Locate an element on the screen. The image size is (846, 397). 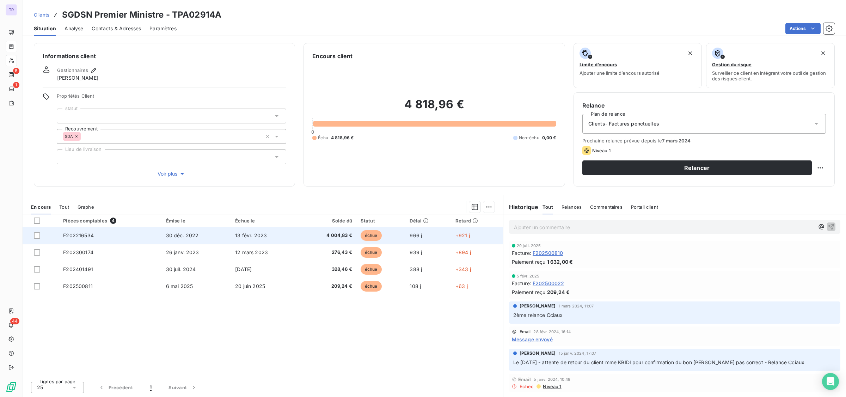
span: +894 j is located at coordinates (463, 252).